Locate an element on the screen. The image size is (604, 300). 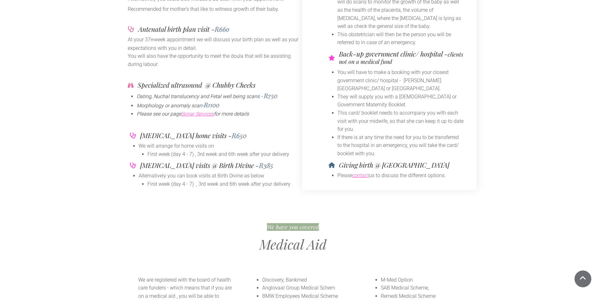
h2: Medical Aid is located at coordinates (293, 244).